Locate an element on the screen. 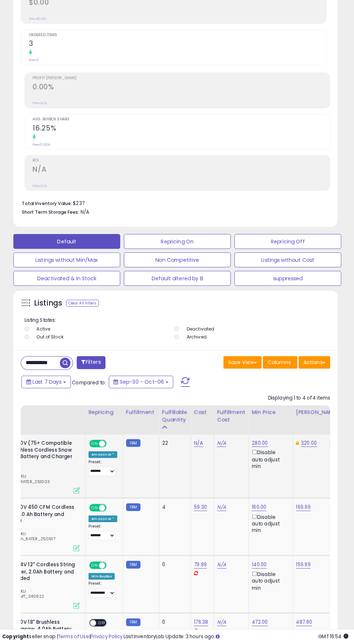 This screenshot has width=354, height=644. div: Clear All Filters is located at coordinates (85, 310).